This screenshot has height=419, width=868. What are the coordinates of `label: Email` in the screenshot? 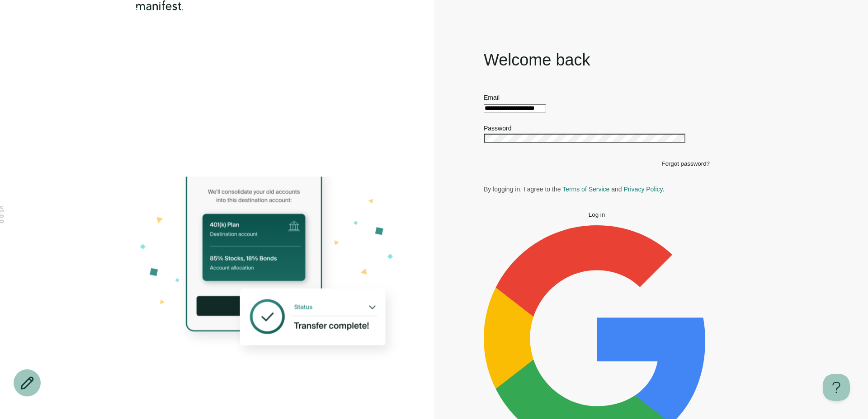 It's located at (491, 97).